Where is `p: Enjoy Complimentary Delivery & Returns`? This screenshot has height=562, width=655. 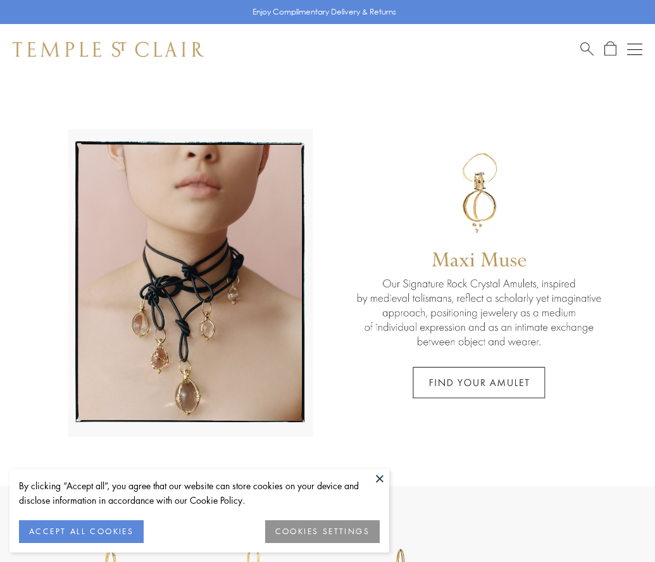 p: Enjoy Complimentary Delivery & Returns is located at coordinates (324, 12).